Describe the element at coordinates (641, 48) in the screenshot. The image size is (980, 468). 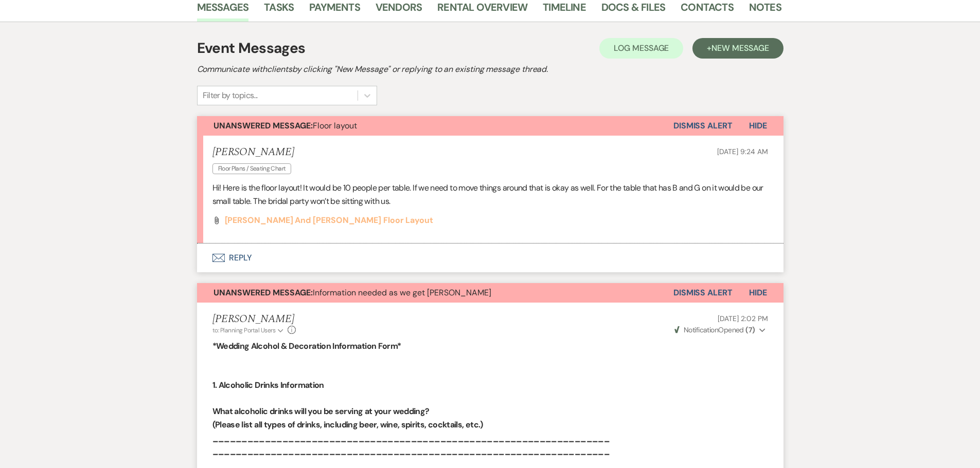
I see `span: Log Message` at that location.